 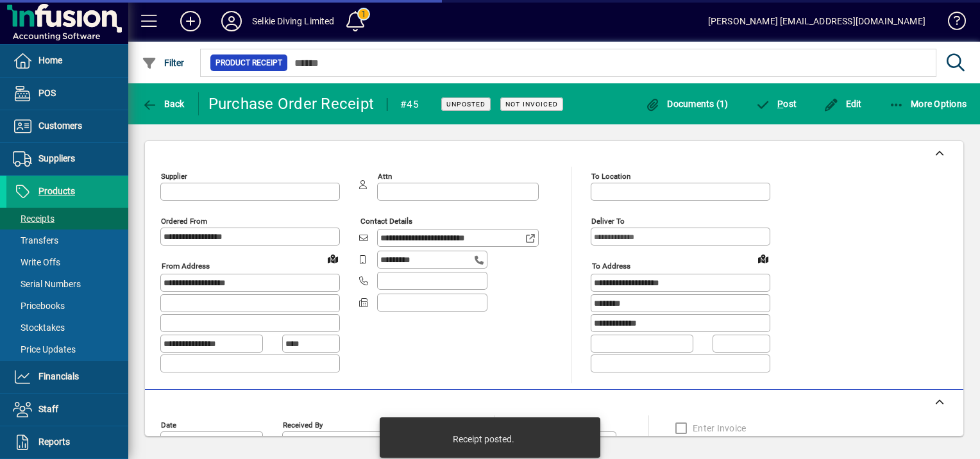 I want to click on a: Pricebooks, so click(x=67, y=306).